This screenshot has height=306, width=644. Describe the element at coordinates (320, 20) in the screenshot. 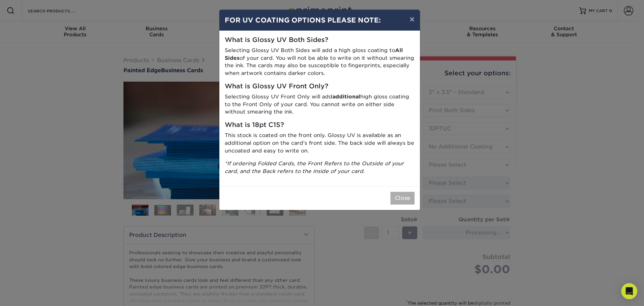

I see `h4: FOR UV COATING OPTIONS PLEASE NOTE:` at that location.